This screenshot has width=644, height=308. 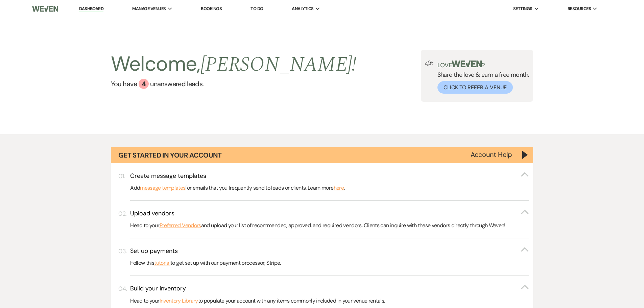 I want to click on button: Upload vendors, so click(x=329, y=213).